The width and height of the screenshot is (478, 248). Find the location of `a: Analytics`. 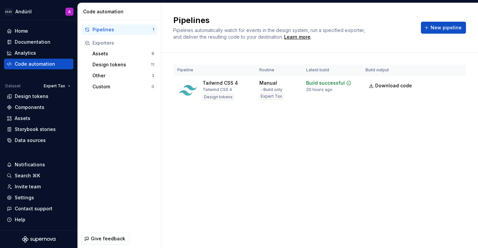

a: Analytics is located at coordinates (39, 53).